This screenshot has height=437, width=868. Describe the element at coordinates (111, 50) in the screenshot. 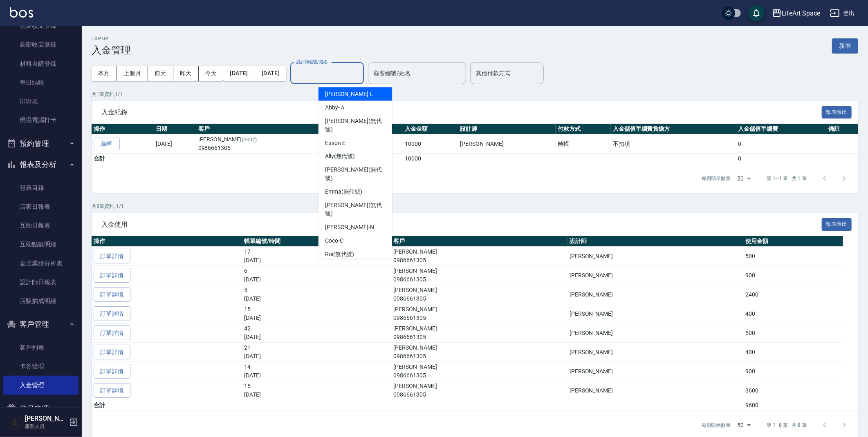

I see `h3: 入金管理` at that location.